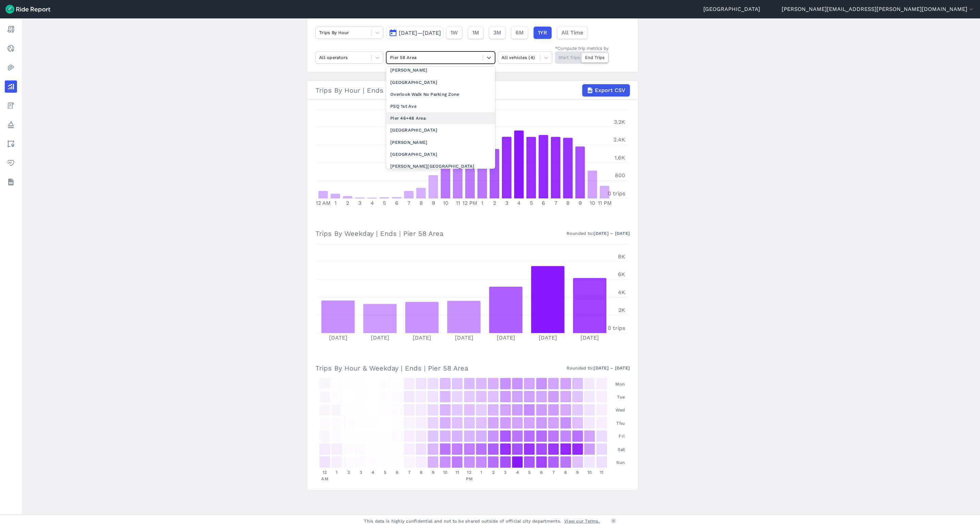 This screenshot has width=980, height=527. What do you see at coordinates (606, 90) in the screenshot?
I see `button: Export CSV` at bounding box center [606, 90].